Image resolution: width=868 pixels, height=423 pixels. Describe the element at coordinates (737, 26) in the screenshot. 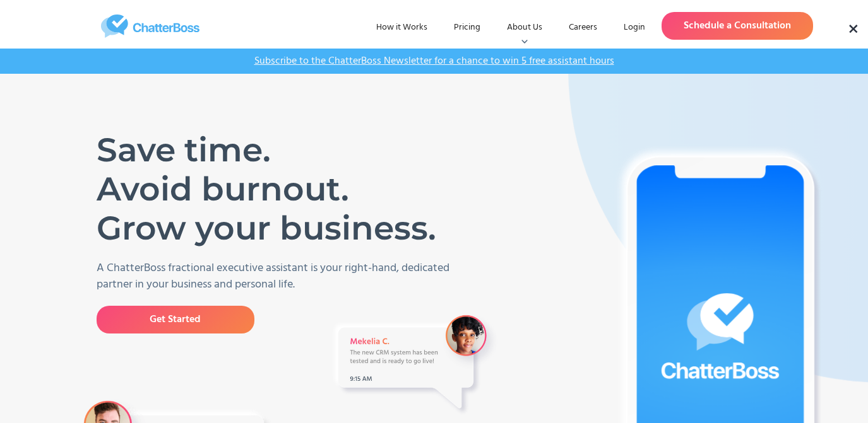

I see `a: Schedule a Consultation` at that location.